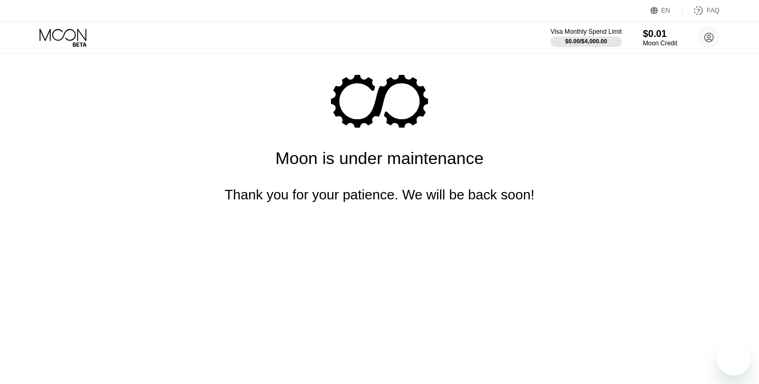 This screenshot has width=759, height=384. What do you see at coordinates (586, 41) in the screenshot?
I see `div: $0.00 / $4,000.00` at bounding box center [586, 41].